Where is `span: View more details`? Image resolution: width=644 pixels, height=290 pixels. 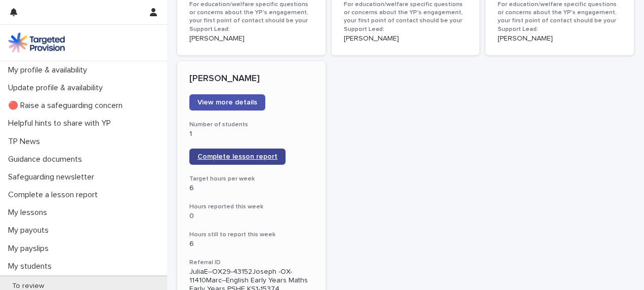 span: View more details is located at coordinates (227, 102).